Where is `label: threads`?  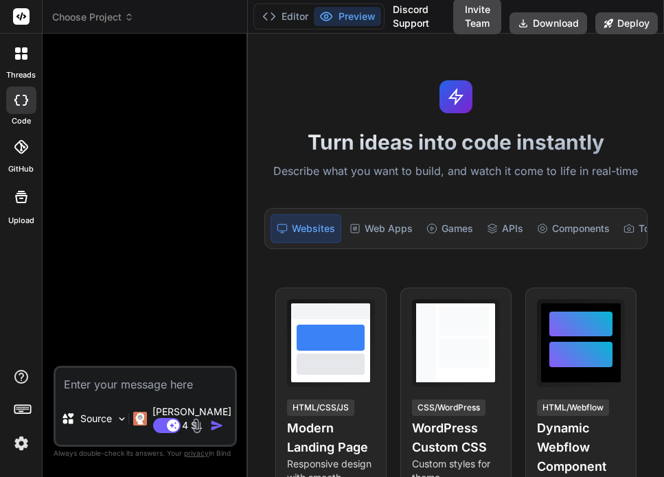 label: threads is located at coordinates (21, 75).